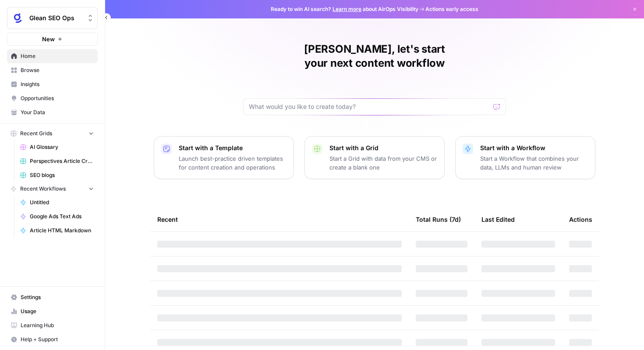  What do you see at coordinates (280, 219) in the screenshot?
I see `div: Recent` at bounding box center [280, 219].